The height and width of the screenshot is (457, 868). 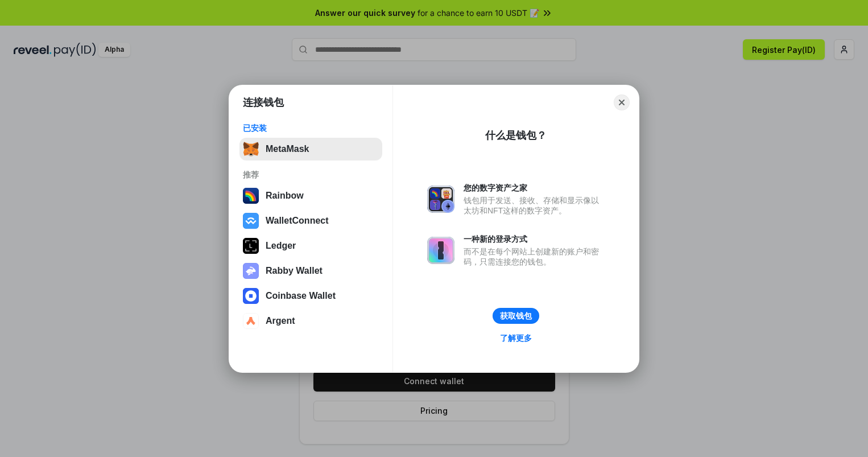 I want to click on h1: 连接钱包, so click(x=263, y=102).